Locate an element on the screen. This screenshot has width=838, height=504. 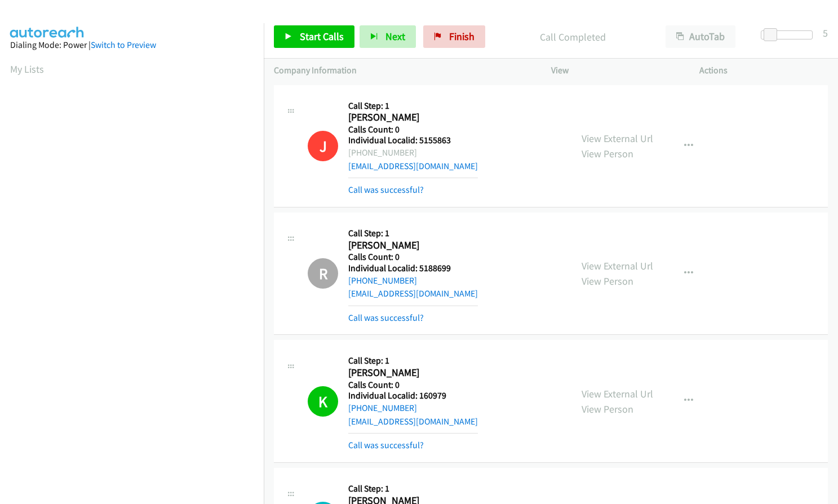
h5: Individual Localid: 5188699 is located at coordinates (413, 268).